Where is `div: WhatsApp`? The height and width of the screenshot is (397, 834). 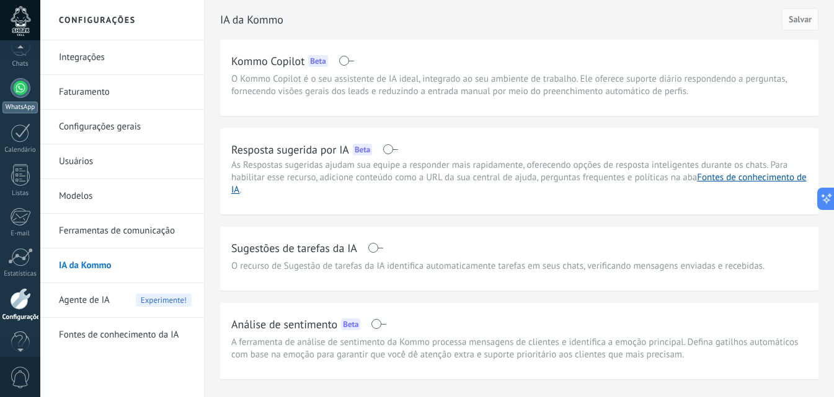
div: WhatsApp is located at coordinates (20, 107).